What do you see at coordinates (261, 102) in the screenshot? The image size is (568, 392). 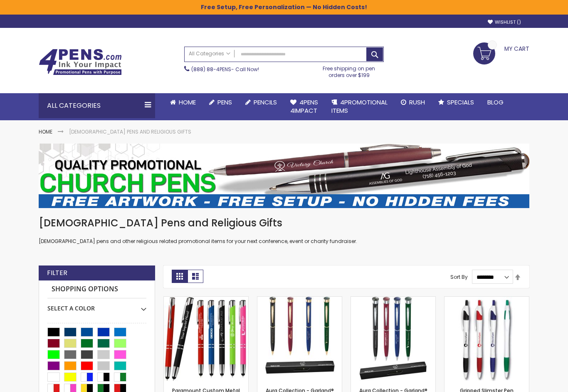 I see `a: Pencils` at bounding box center [261, 102].